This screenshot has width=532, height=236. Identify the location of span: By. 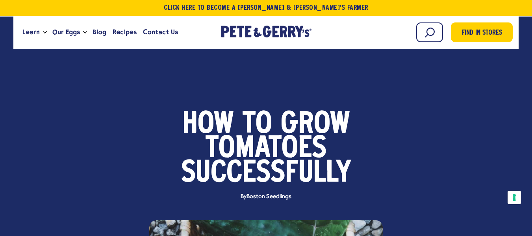
(266, 196).